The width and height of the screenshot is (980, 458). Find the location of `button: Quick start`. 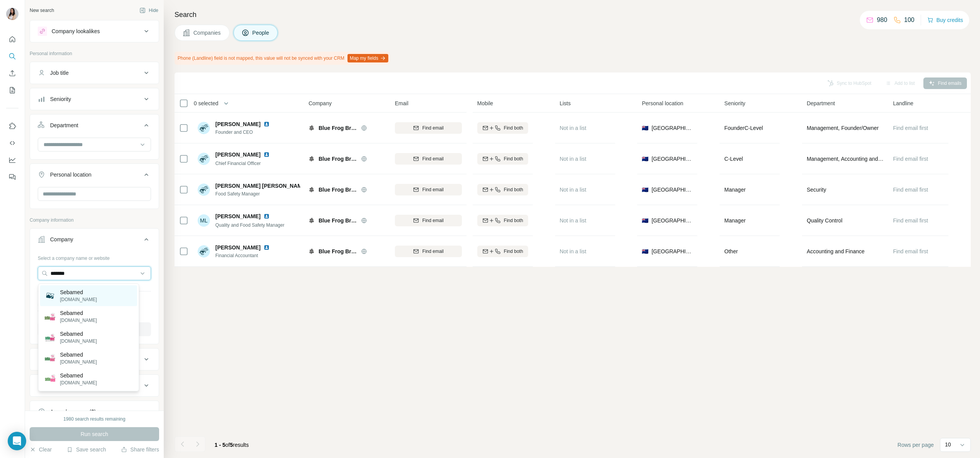

button: Quick start is located at coordinates (12, 39).